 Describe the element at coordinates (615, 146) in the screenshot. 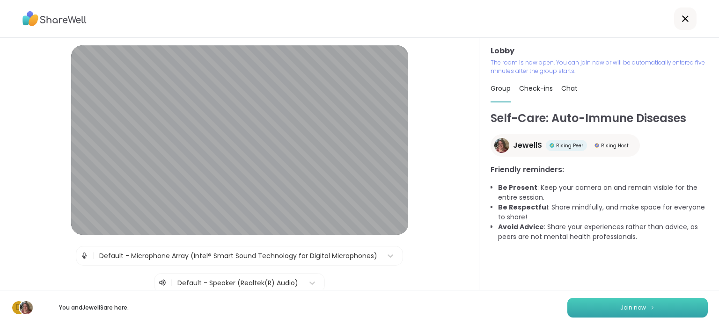

I see `span: Rising Host` at that location.